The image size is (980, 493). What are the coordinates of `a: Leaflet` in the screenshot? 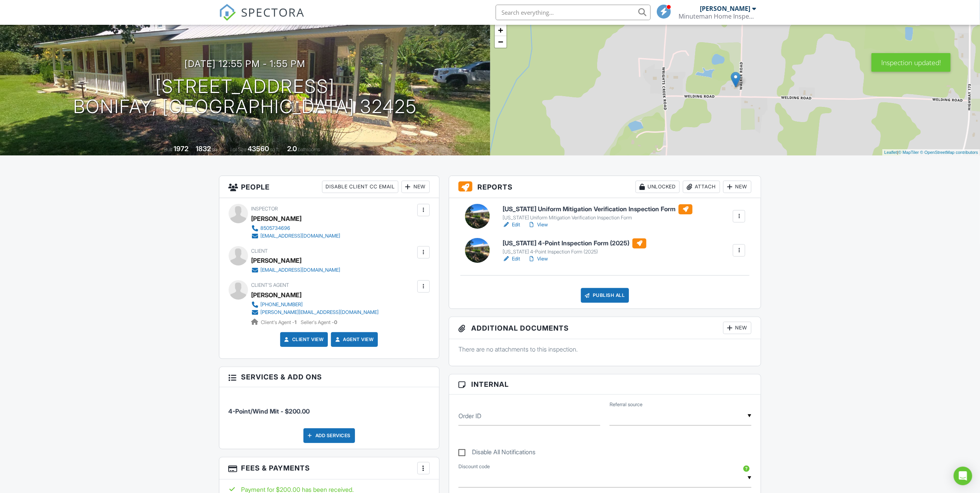 It's located at (890, 153).